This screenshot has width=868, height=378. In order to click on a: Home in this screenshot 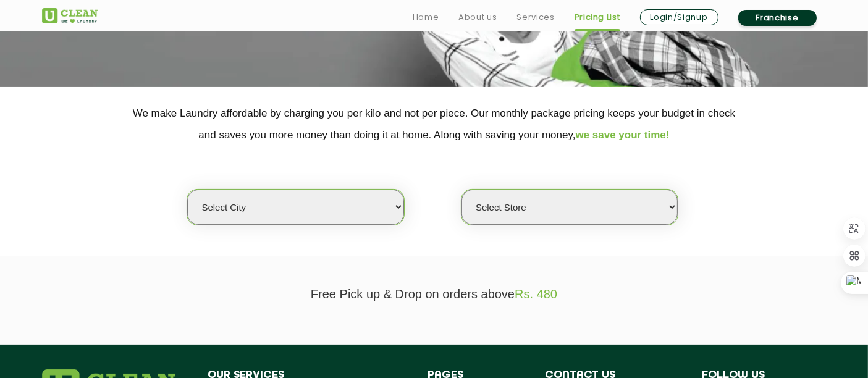, I will do `click(426, 18)`.